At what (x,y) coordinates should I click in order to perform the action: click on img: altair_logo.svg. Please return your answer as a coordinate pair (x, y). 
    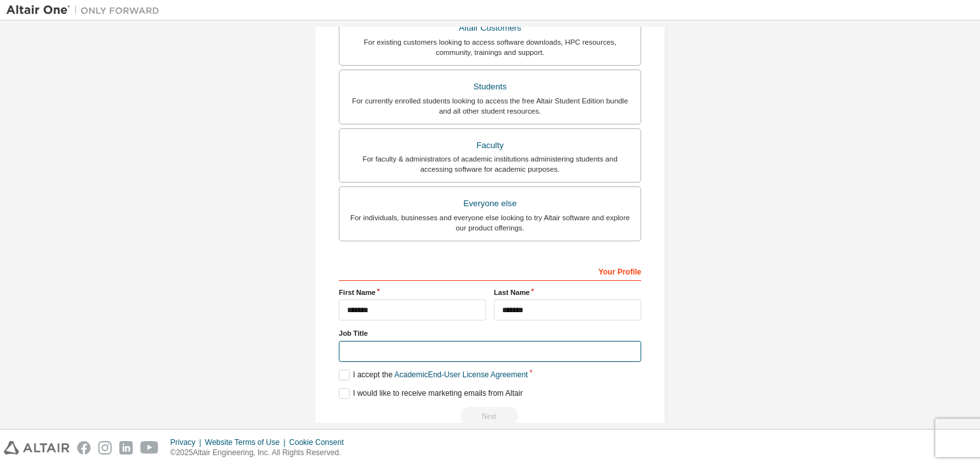
    Looking at the image, I should click on (37, 447).